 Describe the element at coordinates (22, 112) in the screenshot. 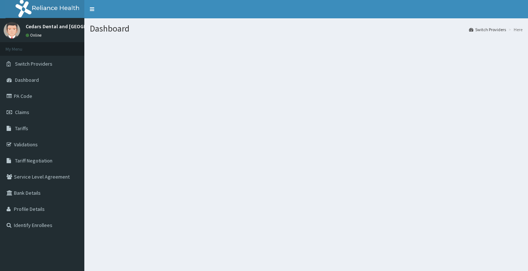

I see `span: Claims` at that location.